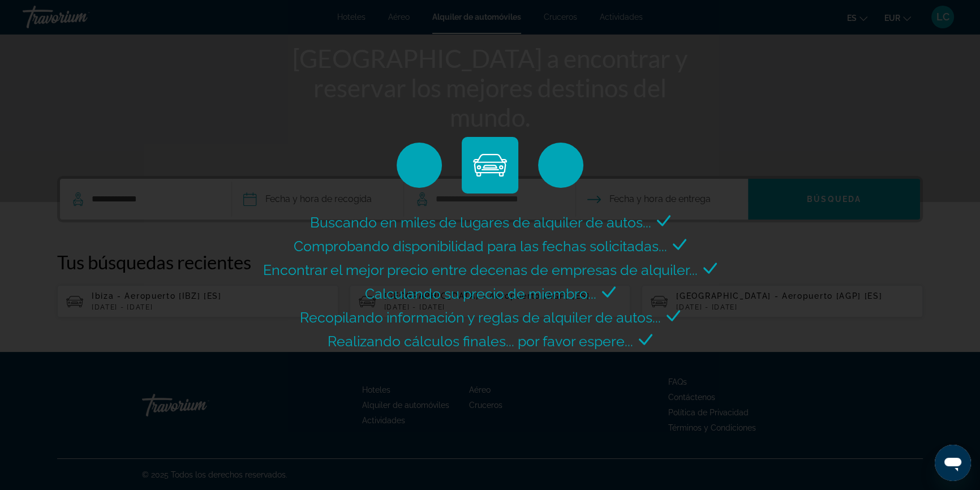 This screenshot has width=980, height=490. Describe the element at coordinates (481, 293) in the screenshot. I see `span: Calculando su precio de miembro...` at that location.